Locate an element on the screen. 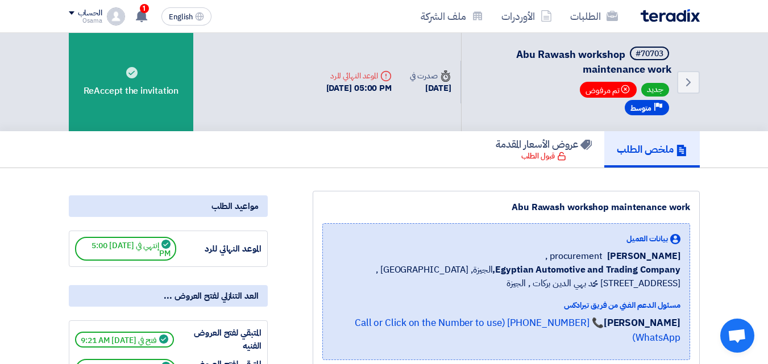 Image resolution: width=768 pixels, height=364 pixels. span: جديد is located at coordinates (655, 90).